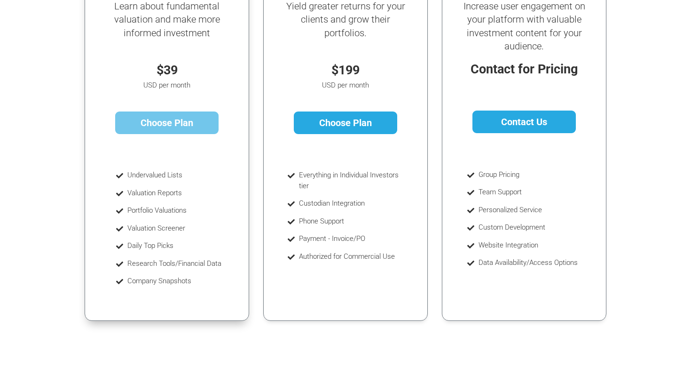 The image size is (691, 375). What do you see at coordinates (350, 238) in the screenshot?
I see `li: Payment - Invoice/PO` at bounding box center [350, 238].